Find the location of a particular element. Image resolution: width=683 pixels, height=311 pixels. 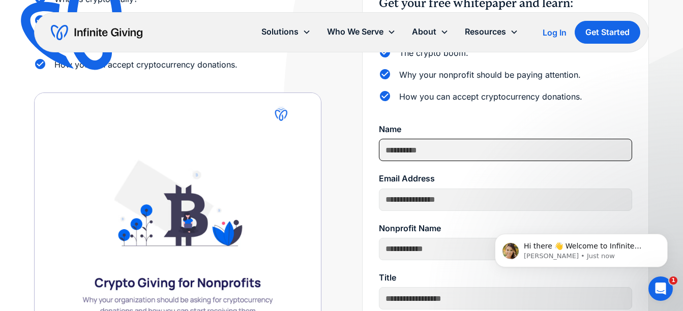

p: Hi there 👋 Welcome to Infinite Giving. If you have any questions, just reply to this message. [GE... is located at coordinates (110, 34).